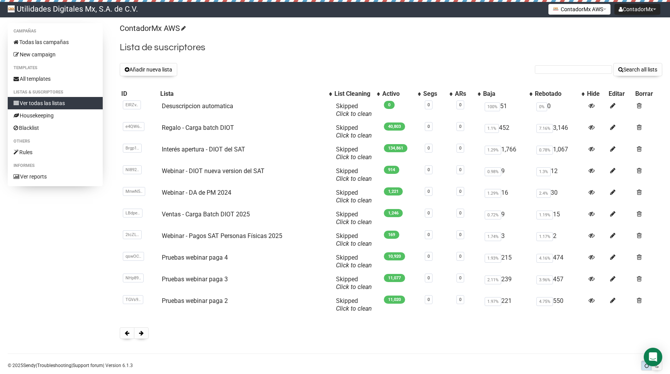 Image resolution: width=670 pixels, height=374 pixels. What do you see at coordinates (393, 191) in the screenshot?
I see `span: 1,221` at bounding box center [393, 191].